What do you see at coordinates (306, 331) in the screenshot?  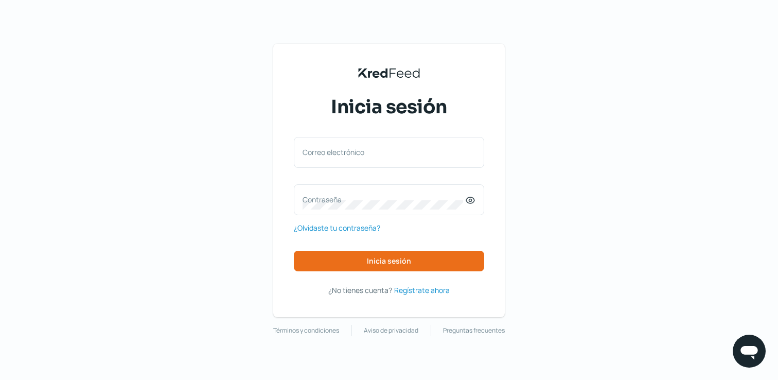 I see `span: Términos y condiciones` at bounding box center [306, 331].